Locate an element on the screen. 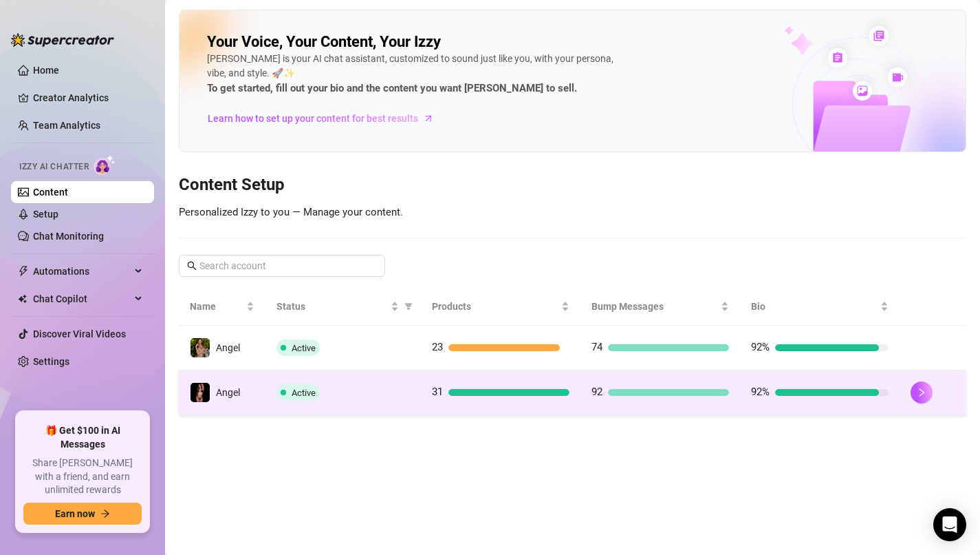 The height and width of the screenshot is (555, 980). span: Bio is located at coordinates (814, 306).